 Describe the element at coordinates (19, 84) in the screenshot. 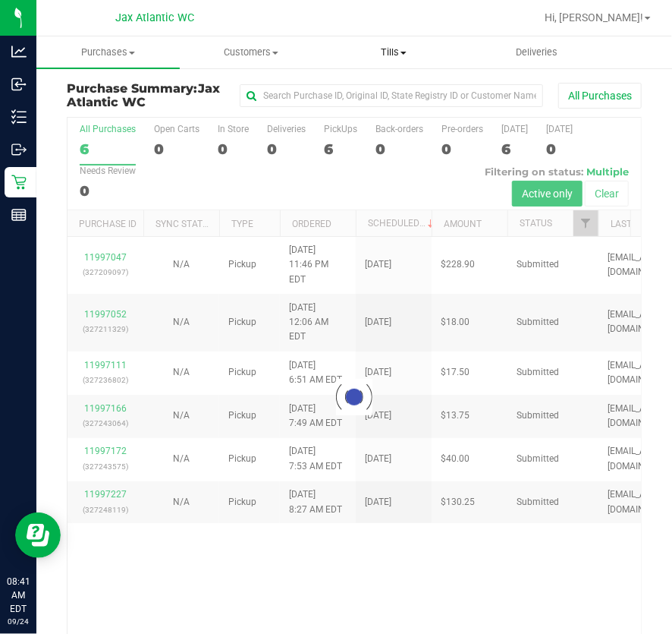

I see `inline-svg: Inbound` at that location.